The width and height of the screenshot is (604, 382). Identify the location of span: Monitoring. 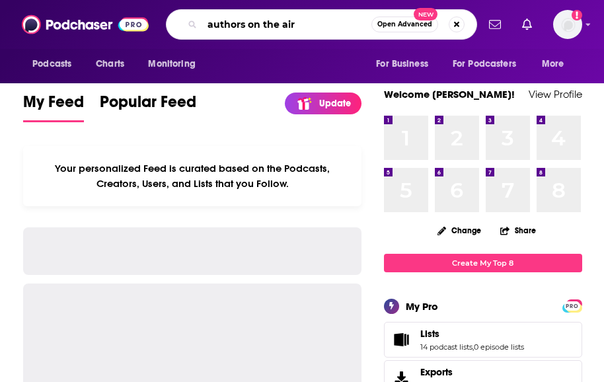
(171, 64).